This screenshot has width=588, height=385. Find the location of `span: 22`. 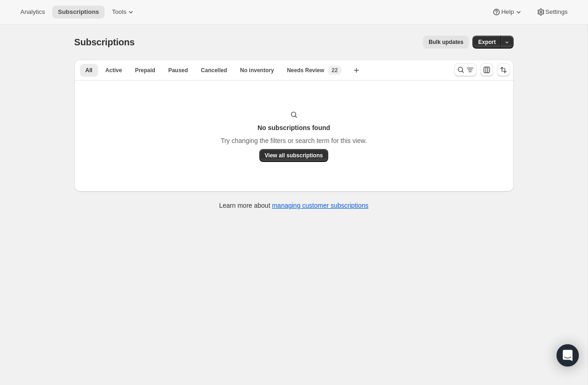

span: 22 is located at coordinates (334, 70).